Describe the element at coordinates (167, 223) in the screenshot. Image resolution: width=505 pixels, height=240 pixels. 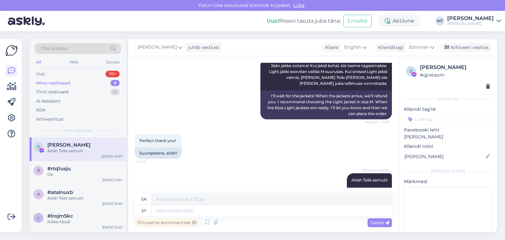
I see `div: Privaatne kommentaar` at that location.